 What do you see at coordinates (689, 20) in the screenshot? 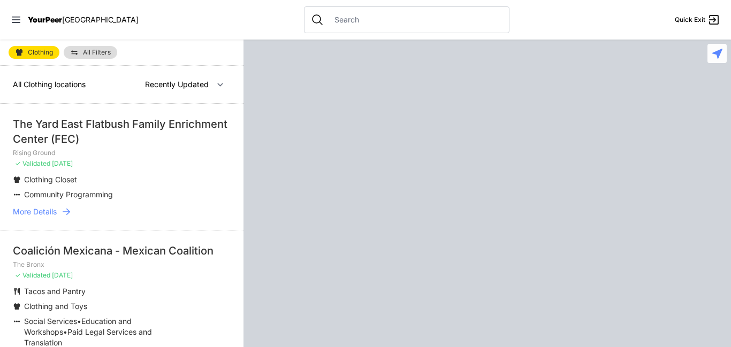
I see `span: Quick Exit` at bounding box center [689, 20].